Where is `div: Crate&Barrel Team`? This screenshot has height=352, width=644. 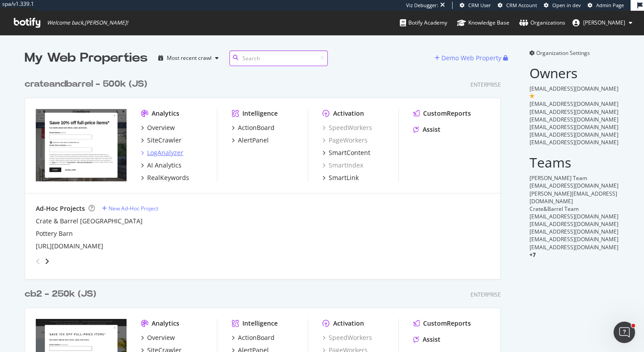
div: Crate&Barrel Team is located at coordinates (574, 209).